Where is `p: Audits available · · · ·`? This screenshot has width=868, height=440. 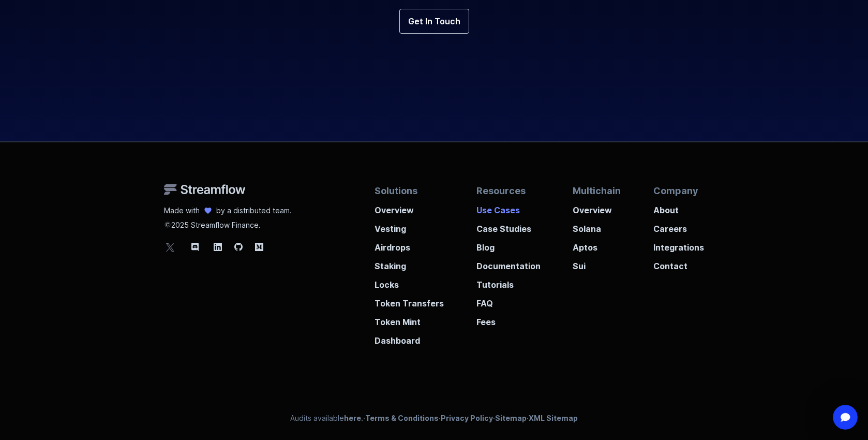
p: Audits available · · · · is located at coordinates (434, 418).